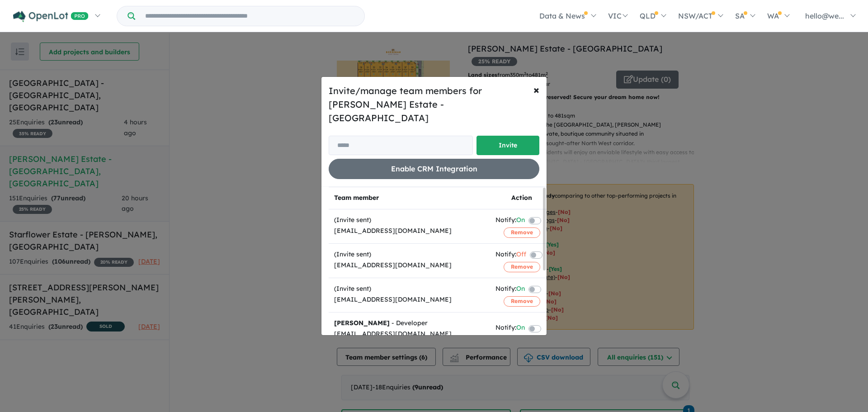 The height and width of the screenshot is (412, 868). I want to click on img: Openlot PRO Logo White, so click(50, 16).